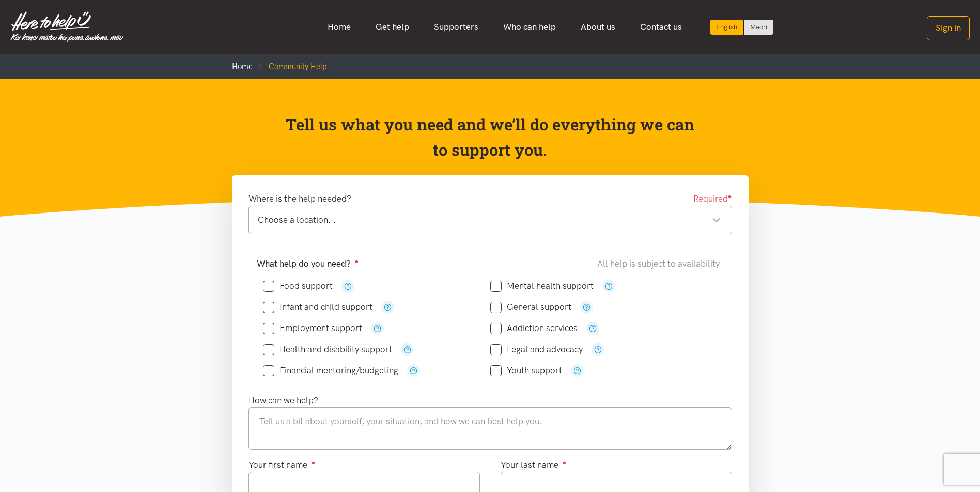  I want to click on label: Legal and advocacy, so click(536, 349).